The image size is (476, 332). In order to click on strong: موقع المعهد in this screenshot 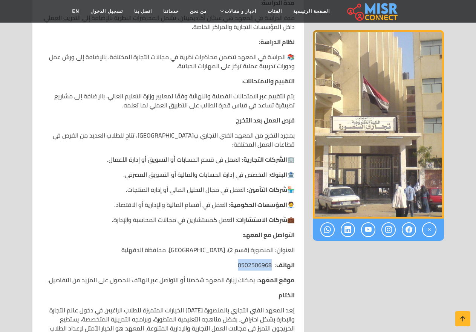, I will do `click(277, 280)`.